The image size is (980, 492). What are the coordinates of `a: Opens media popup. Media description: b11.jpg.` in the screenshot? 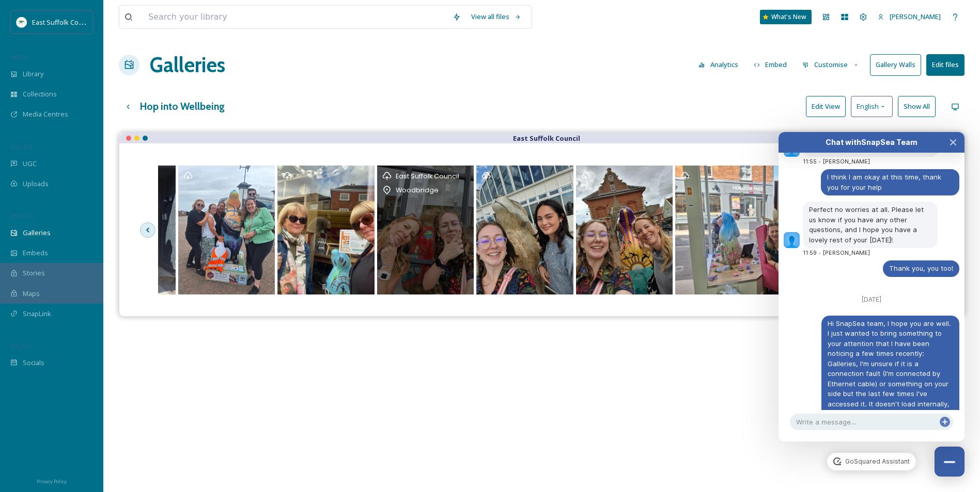 It's located at (326, 230).